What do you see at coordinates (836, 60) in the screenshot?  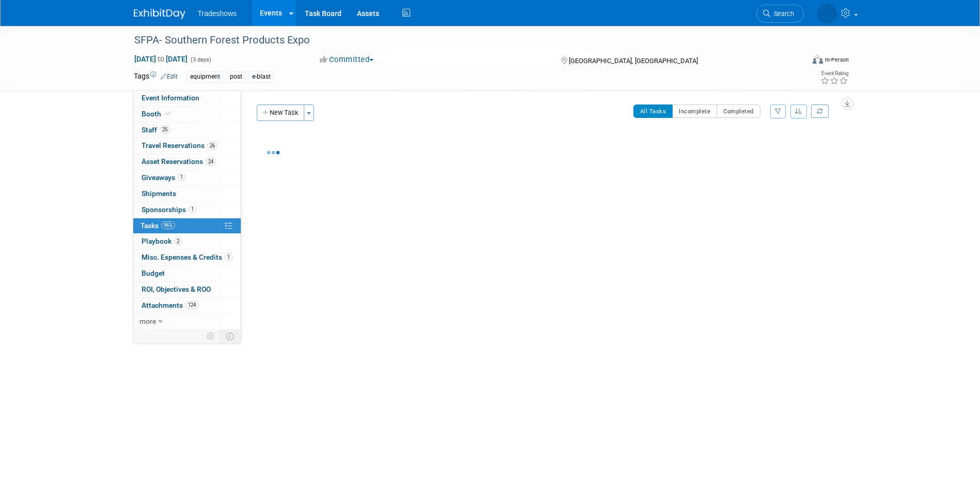 I see `div: In-Person` at bounding box center [836, 60].